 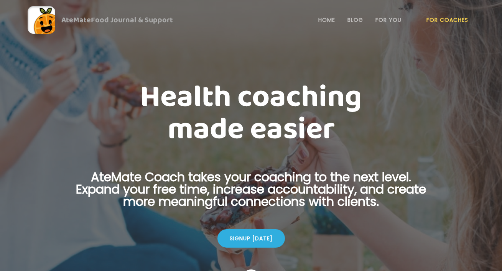 I want to click on span: Food Journal & Support, so click(x=132, y=20).